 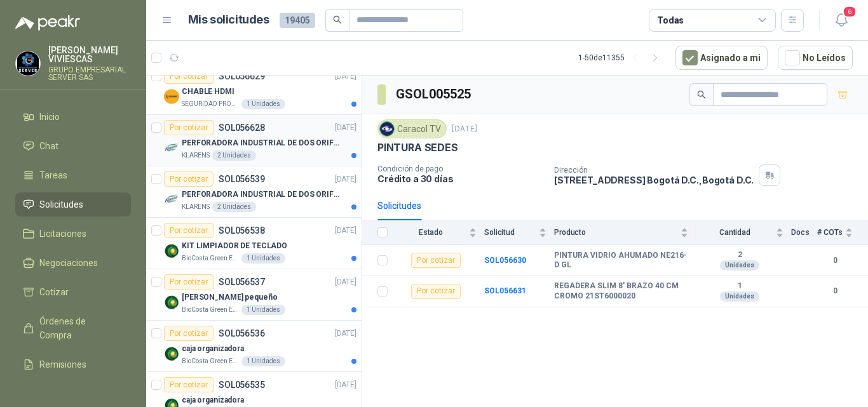 What do you see at coordinates (207, 92) in the screenshot?
I see `p: CHABLE HDMI` at bounding box center [207, 92].